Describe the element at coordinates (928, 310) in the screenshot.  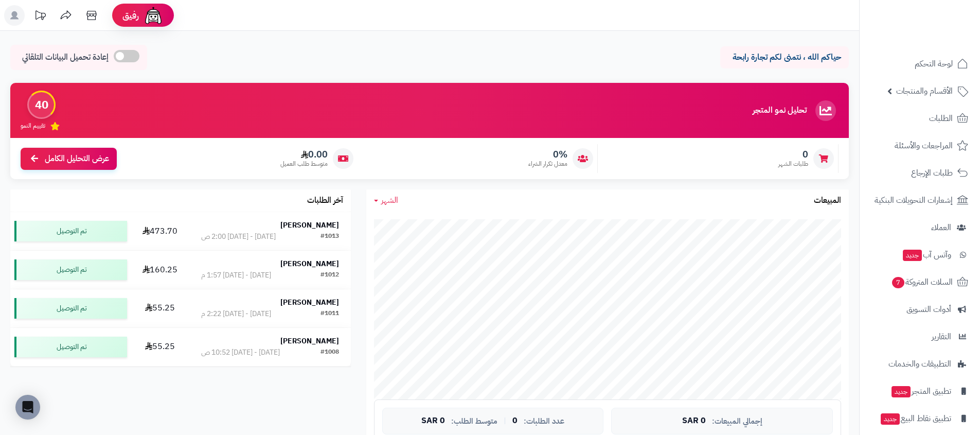
I see `span: أدوات التسويق` at that location.